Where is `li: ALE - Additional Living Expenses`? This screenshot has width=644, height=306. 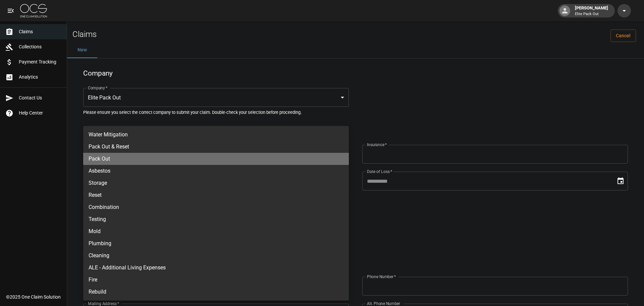 li: ALE - Additional Living Expenses is located at coordinates (216, 267).